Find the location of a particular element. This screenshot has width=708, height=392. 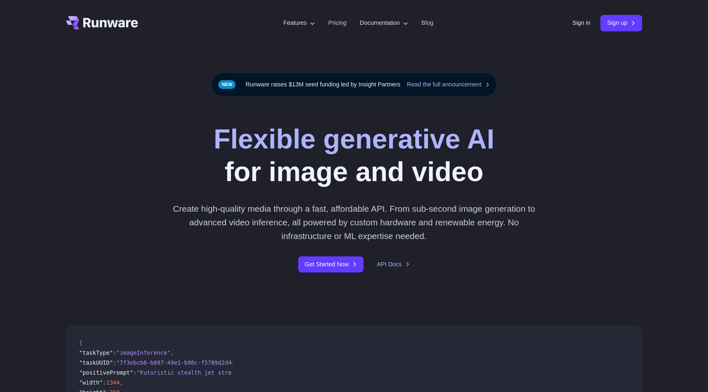

span: 1344 is located at coordinates (113, 383).